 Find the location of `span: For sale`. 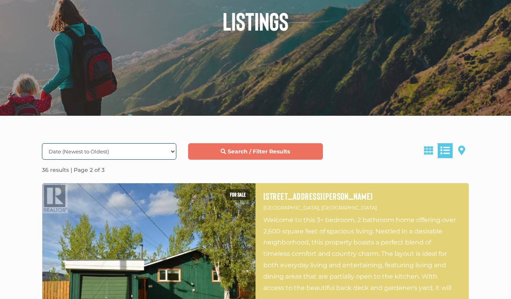

span: For sale is located at coordinates (238, 194).